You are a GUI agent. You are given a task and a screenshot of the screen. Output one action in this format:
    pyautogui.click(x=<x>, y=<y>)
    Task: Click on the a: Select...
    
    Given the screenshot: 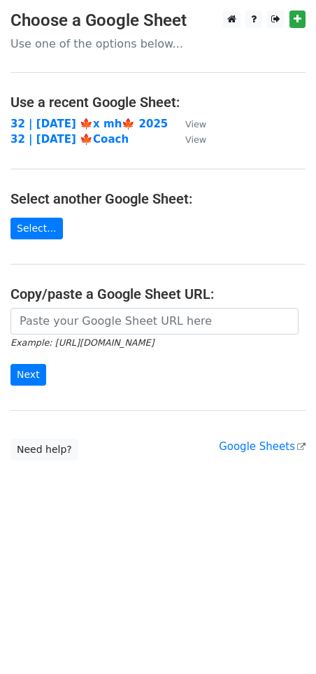 What is the action you would take?
    pyautogui.click(x=36, y=228)
    